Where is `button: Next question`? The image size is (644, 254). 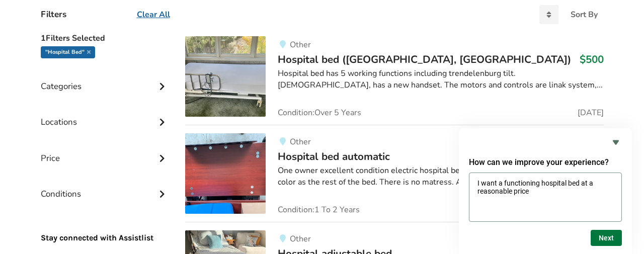 button: Next question is located at coordinates (606, 238).